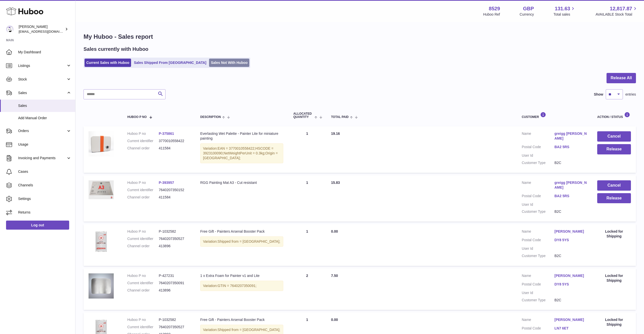  I want to click on img: painting-mat-A3.jpg, so click(101, 190).